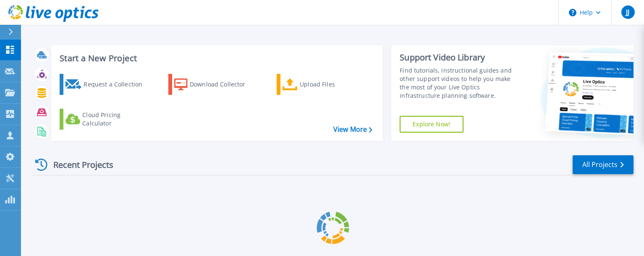 This screenshot has width=644, height=256. Describe the element at coordinates (117, 84) in the screenshot. I see `div: Request a Collection` at that location.